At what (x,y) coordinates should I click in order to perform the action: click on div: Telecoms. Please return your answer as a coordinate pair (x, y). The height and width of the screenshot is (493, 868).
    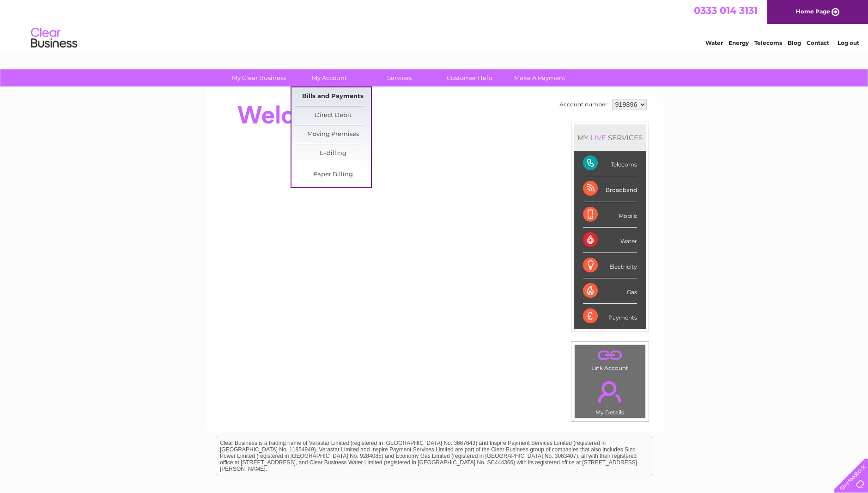
    Looking at the image, I should click on (610, 163).